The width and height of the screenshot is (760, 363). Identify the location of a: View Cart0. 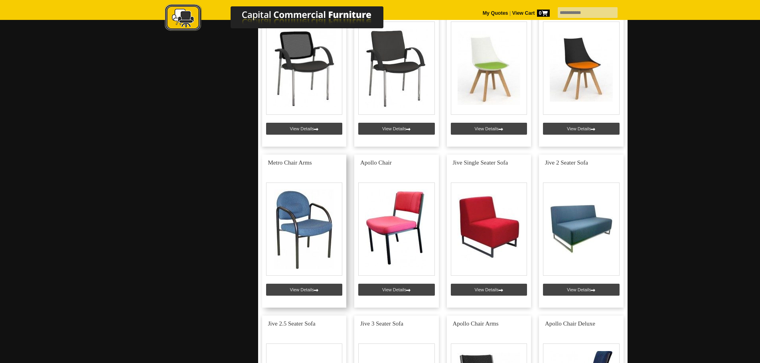
(530, 13).